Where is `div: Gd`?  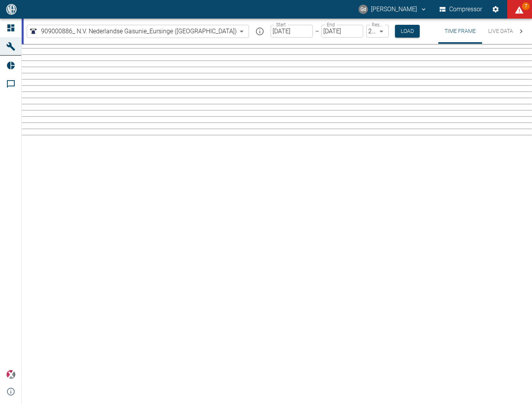
div: Gd is located at coordinates (363, 9).